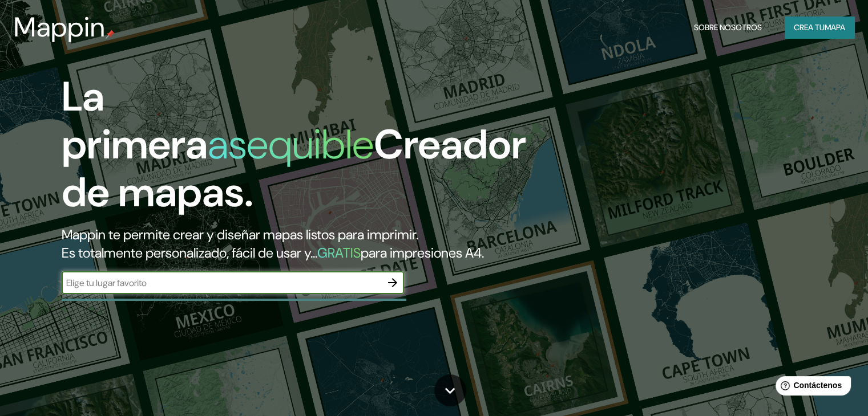 This screenshot has width=868, height=416. Describe the element at coordinates (51, 14) in the screenshot. I see `font: Contáctenos` at that location.